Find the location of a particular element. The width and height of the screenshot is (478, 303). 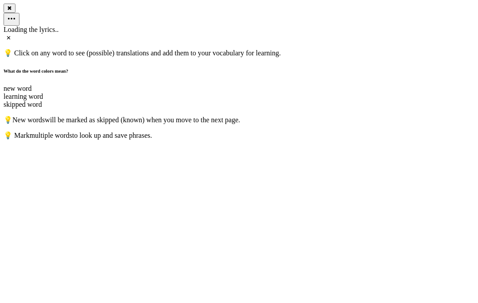

p: 💡 Click on any word to see (possible) translations and add them to your vocabulary for learning. is located at coordinates (239, 53).